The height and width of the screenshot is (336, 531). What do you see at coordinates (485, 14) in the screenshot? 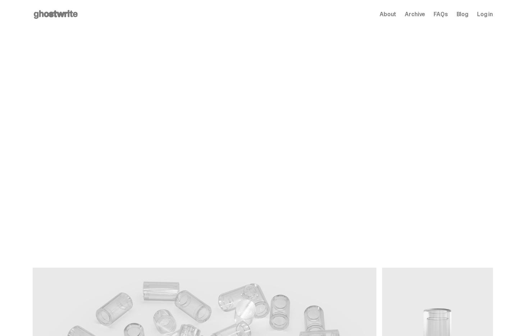
I see `span: Log in` at bounding box center [485, 14].